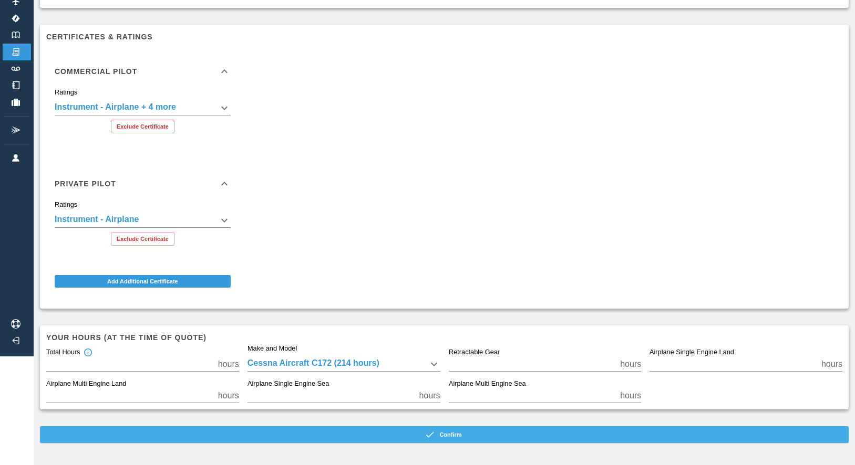 Image resolution: width=855 pixels, height=465 pixels. What do you see at coordinates (96, 71) in the screenshot?
I see `h6: Commercial Pilot` at bounding box center [96, 71].